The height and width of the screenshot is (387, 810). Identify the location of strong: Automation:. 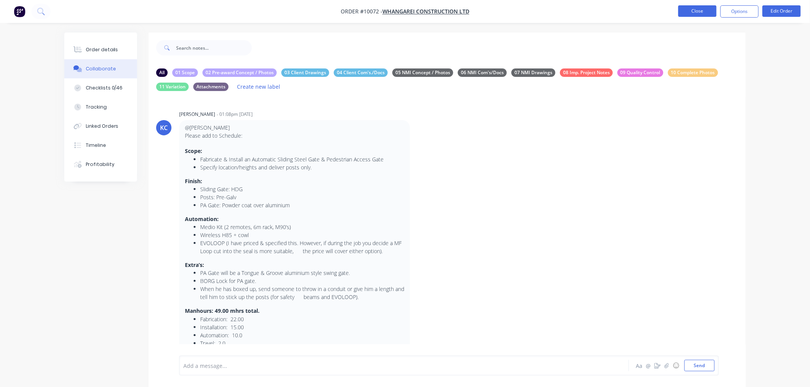
(202, 219).